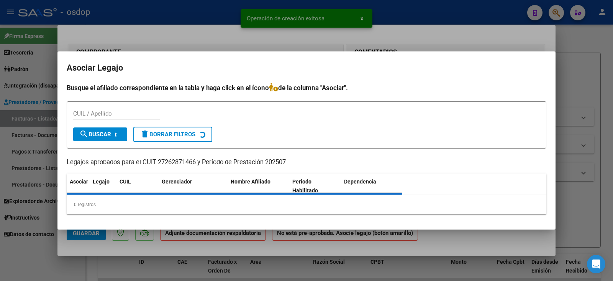  I want to click on p: Legajos aprobados para el CUIT 27262871466 y Período de Prestación 202507, so click(307, 162).